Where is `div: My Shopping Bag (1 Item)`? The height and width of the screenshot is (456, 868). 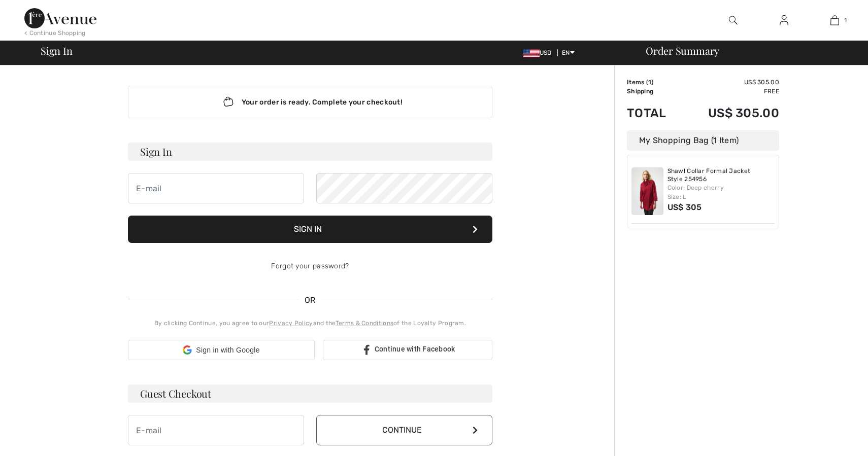 div: My Shopping Bag (1 Item) is located at coordinates (703, 140).